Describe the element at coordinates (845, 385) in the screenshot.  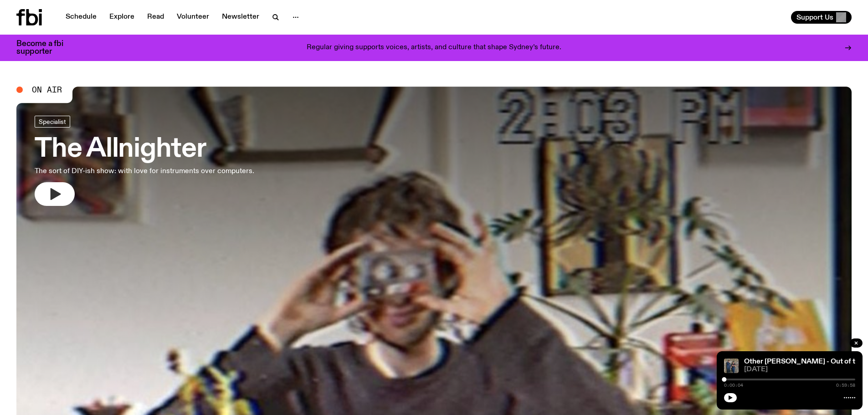
I see `span: 0:59:58` at that location.